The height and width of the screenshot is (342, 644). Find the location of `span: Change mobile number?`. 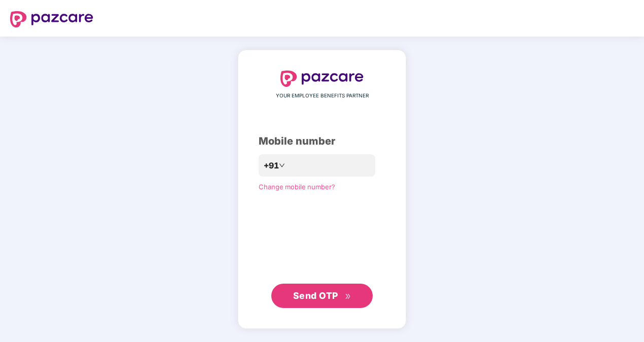

span: Change mobile number? is located at coordinates (297, 186).